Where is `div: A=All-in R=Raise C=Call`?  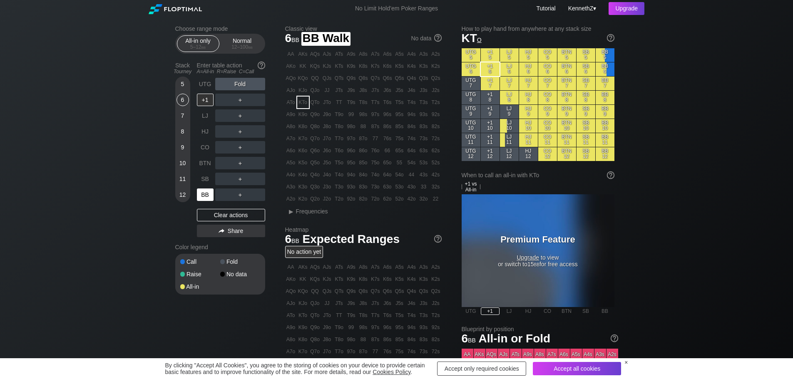 div: A=All-in R=Raise C=Call is located at coordinates (231, 72).